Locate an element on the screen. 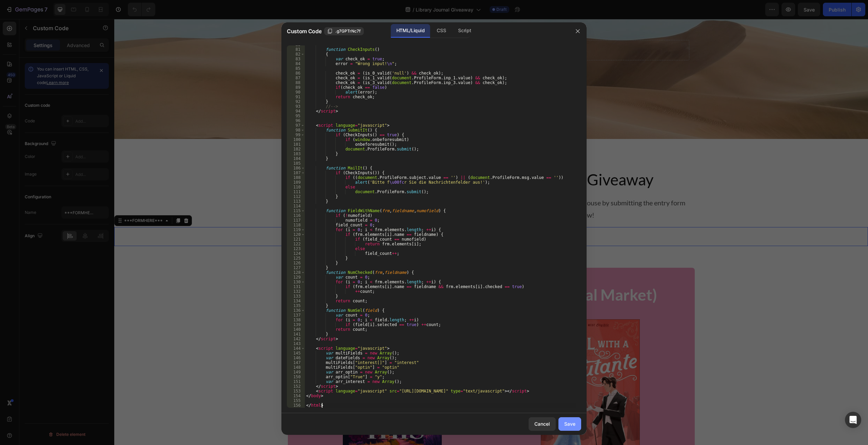  div: 93 is located at coordinates (296, 106).